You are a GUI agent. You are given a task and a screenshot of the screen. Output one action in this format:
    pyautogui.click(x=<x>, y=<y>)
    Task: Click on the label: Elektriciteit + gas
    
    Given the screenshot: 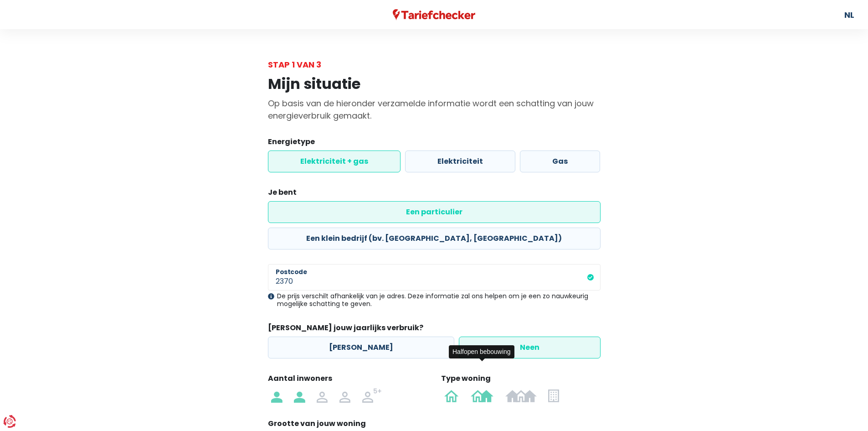 What is the action you would take?
    pyautogui.click(x=334, y=161)
    